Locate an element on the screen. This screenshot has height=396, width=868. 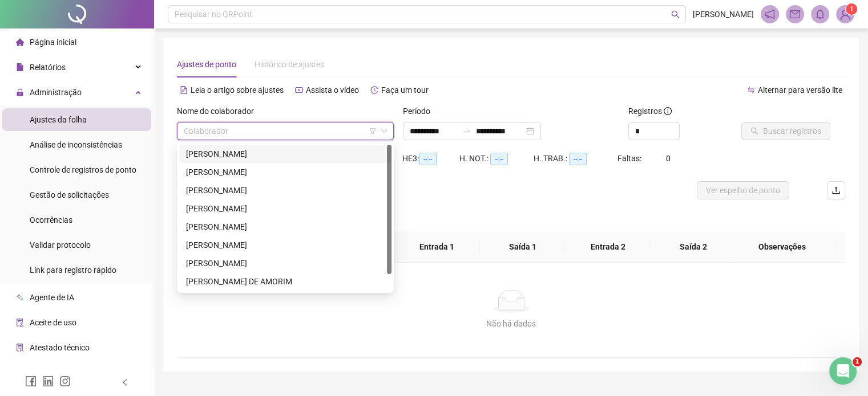
span: Atestado técnico is located at coordinates (59, 348).